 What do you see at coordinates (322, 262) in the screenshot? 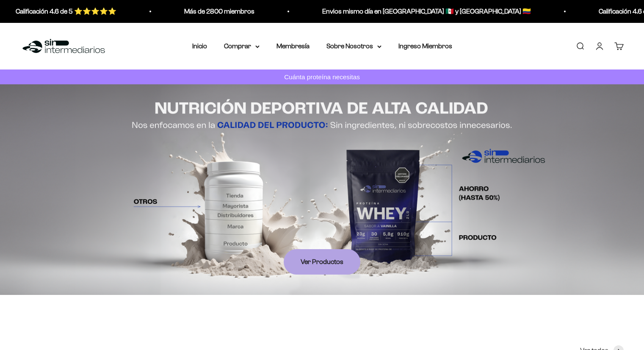
I see `a: Ver Productos` at bounding box center [322, 262].